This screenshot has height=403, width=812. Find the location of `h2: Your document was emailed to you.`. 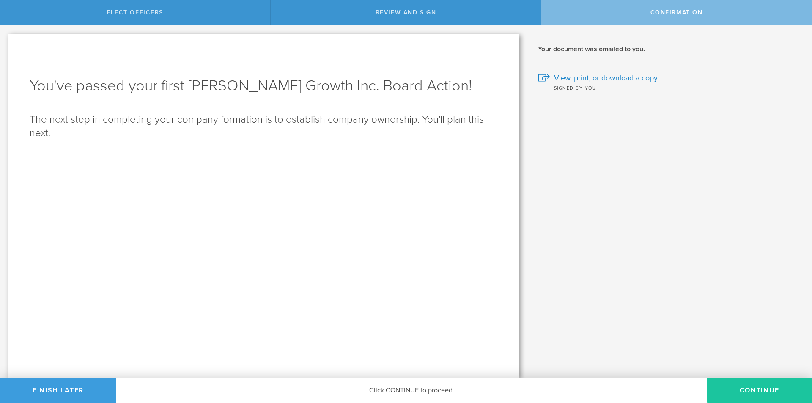

h2: Your document was emailed to you. is located at coordinates (669, 49).